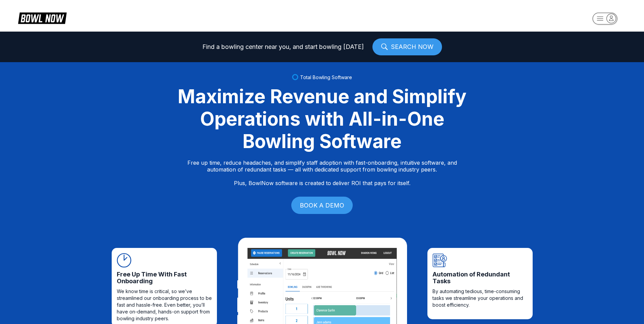 This screenshot has width=644, height=324. Describe the element at coordinates (322, 173) in the screenshot. I see `p: Free up time, reduce headaches, and simplify staff adoption with fast-onboarding, intuitive softw...` at that location.